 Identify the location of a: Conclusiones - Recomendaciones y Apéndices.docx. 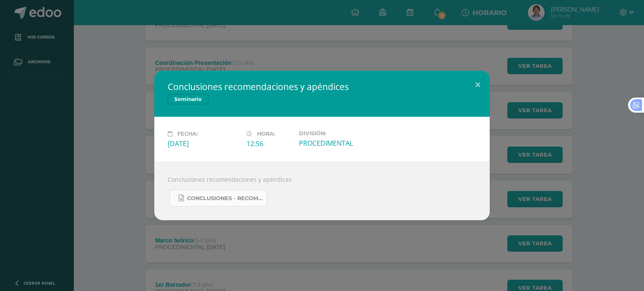
(219, 198).